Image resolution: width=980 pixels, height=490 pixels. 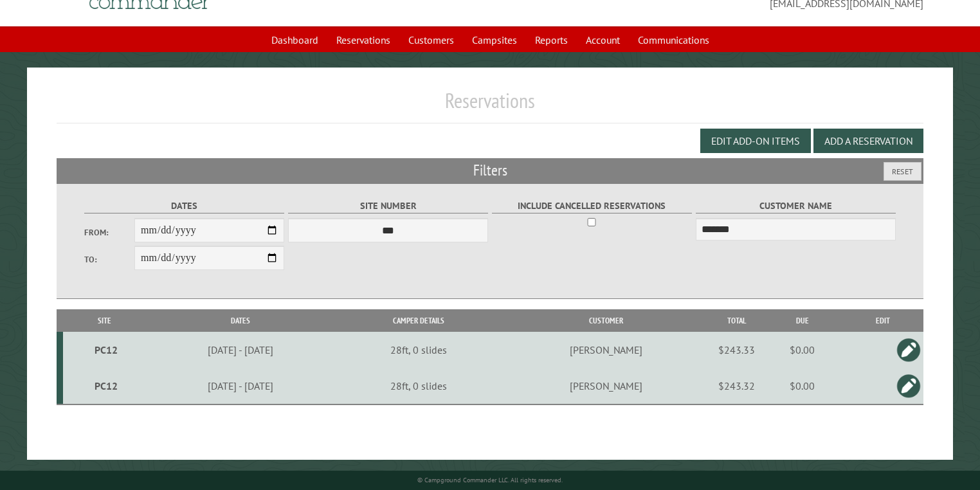 I want to click on a: Reports, so click(x=551, y=40).